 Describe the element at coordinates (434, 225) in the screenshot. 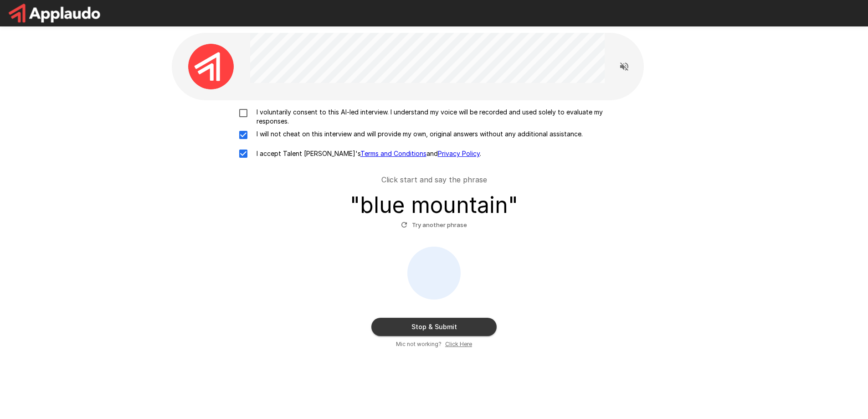

I see `button: Try another phrase` at that location.